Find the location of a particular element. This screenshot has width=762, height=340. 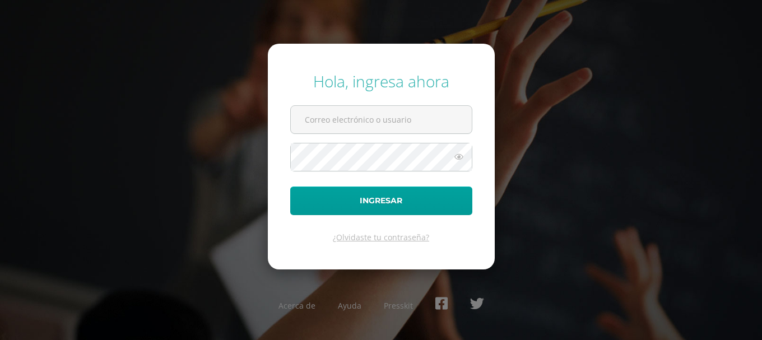

a: ¿Olvidaste tu contraseña? is located at coordinates (381, 237).